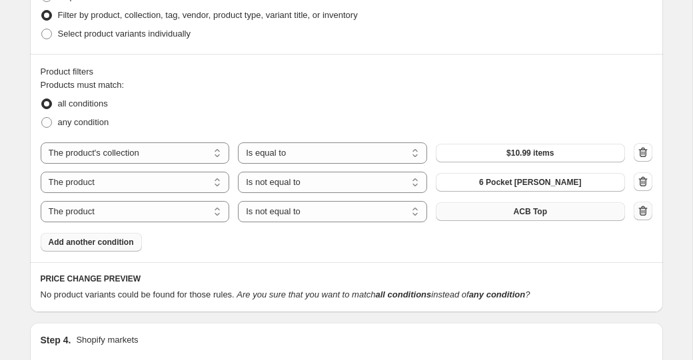  I want to click on button: 6 Pocket Jean, so click(530, 183).